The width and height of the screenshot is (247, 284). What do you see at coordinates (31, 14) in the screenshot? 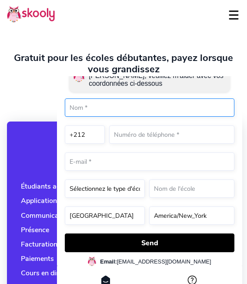
I see `img: Skooly` at bounding box center [31, 14].